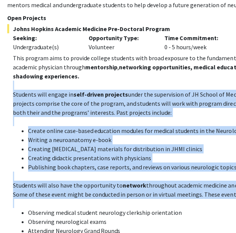 The width and height of the screenshot is (236, 233). I want to click on div: 0 - 5 hours/week, so click(197, 42).